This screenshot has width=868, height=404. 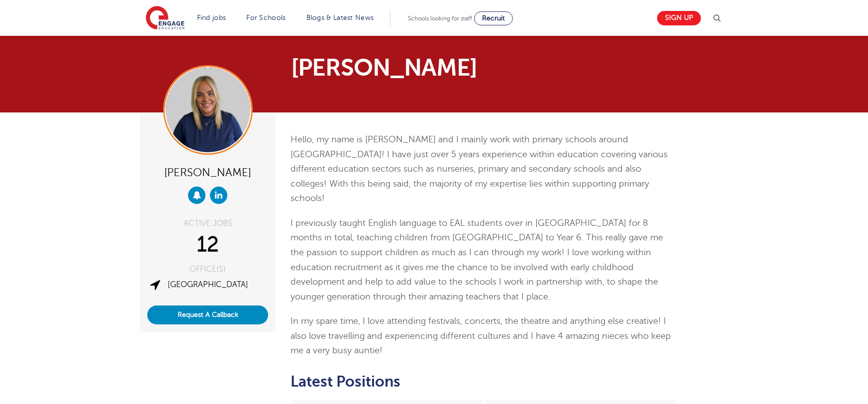 What do you see at coordinates (494, 18) in the screenshot?
I see `a: Recruit` at bounding box center [494, 18].